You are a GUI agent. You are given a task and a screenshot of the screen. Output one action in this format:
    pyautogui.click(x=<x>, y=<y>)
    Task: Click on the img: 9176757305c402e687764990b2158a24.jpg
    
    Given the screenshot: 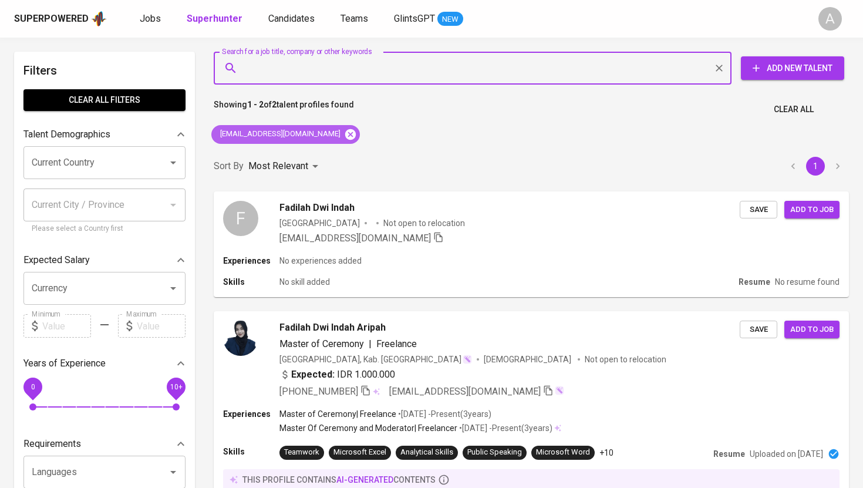 What is the action you would take?
    pyautogui.click(x=241, y=338)
    